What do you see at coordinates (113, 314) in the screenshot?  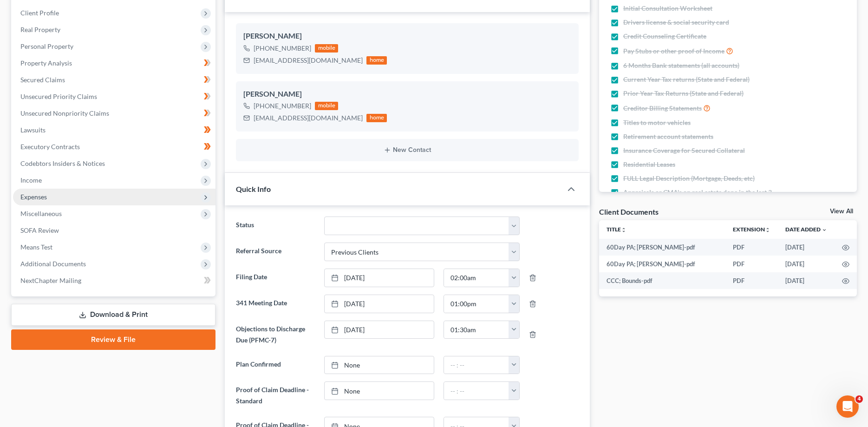 I see `a: Download & Print` at bounding box center [113, 314].